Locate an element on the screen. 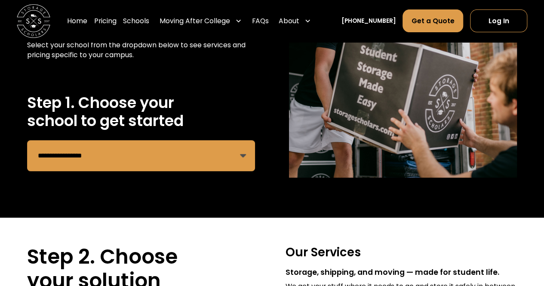 The image size is (544, 286). a: Home is located at coordinates (77, 21).